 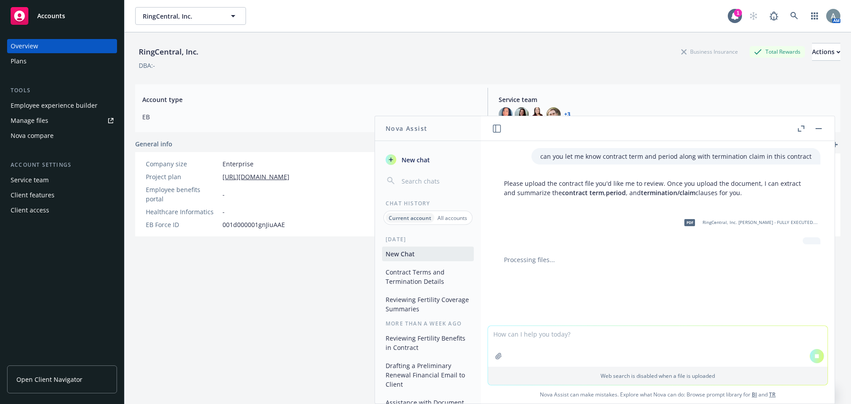 What do you see at coordinates (738, 13) in the screenshot?
I see `div: 1` at bounding box center [738, 13].